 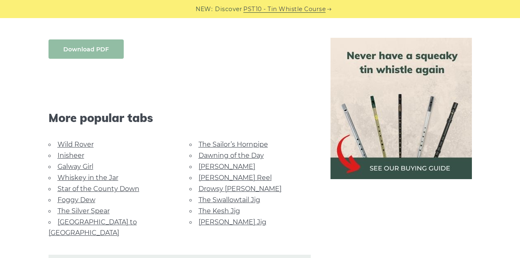 I want to click on a: PST10 - Tin Whistle Course, so click(x=285, y=9).